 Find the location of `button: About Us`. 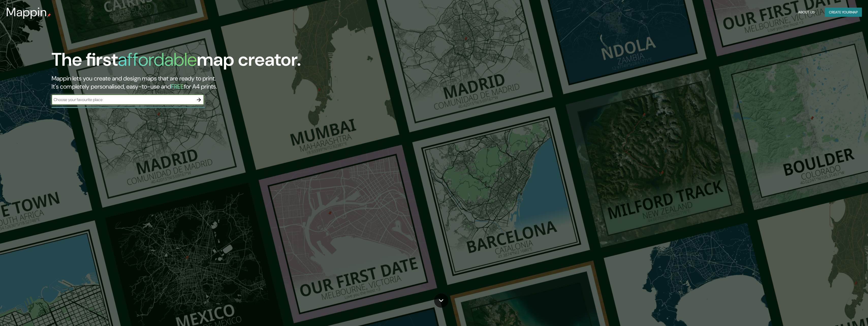

button: About Us is located at coordinates (806, 12).